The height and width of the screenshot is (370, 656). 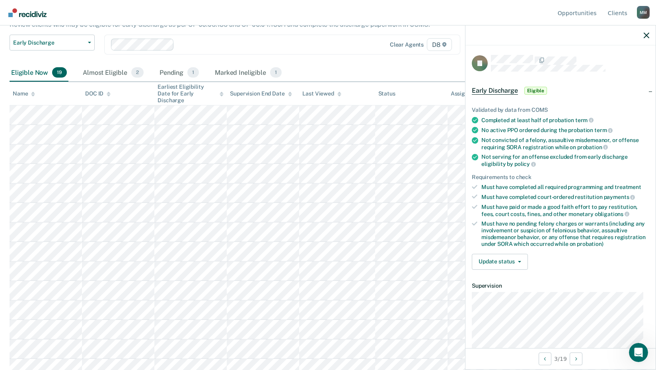 What do you see at coordinates (561, 177) in the screenshot?
I see `div: Requirements to check` at bounding box center [561, 177].